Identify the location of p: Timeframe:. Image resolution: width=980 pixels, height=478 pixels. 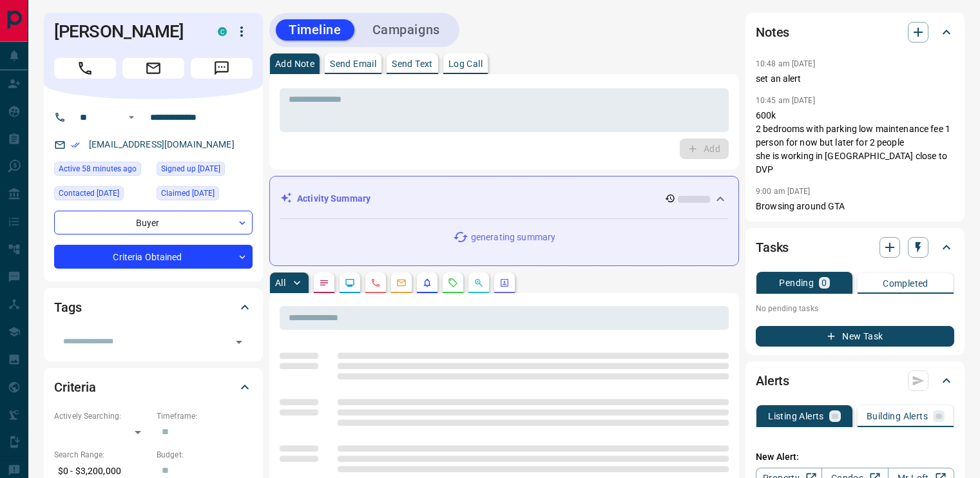
(205, 416).